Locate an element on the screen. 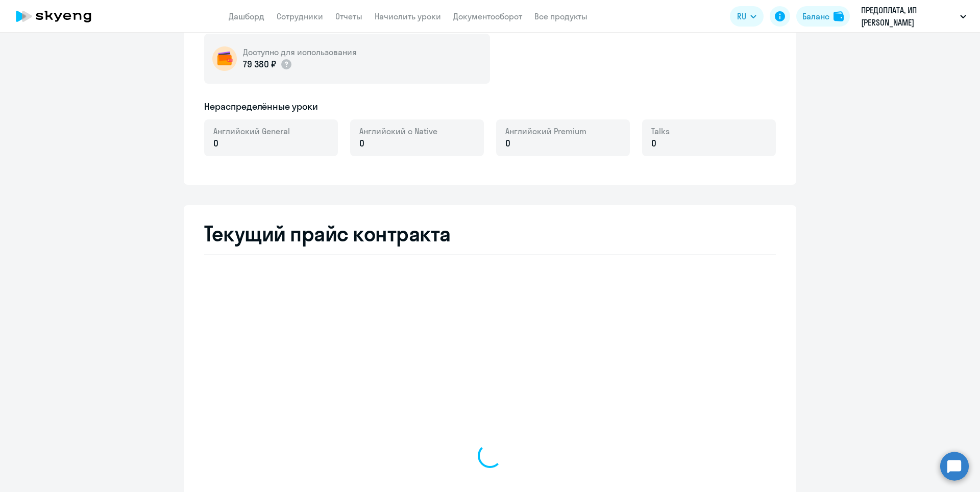  span: Talks is located at coordinates (660, 131).